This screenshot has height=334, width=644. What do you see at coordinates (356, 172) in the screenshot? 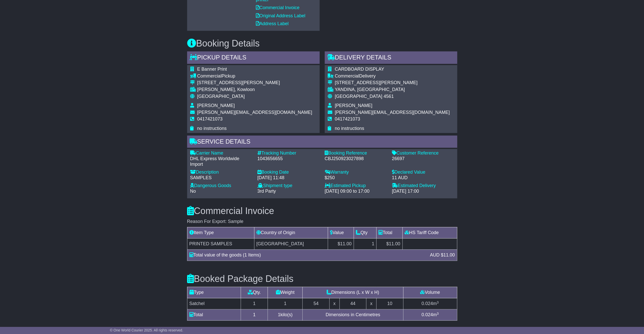
I see `div: Warranty` at bounding box center [356, 172].